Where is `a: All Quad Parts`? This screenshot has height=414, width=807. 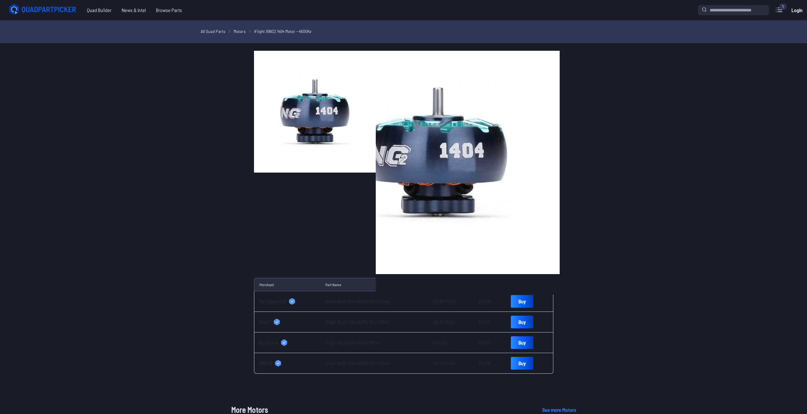 a: All Quad Parts is located at coordinates (213, 31).